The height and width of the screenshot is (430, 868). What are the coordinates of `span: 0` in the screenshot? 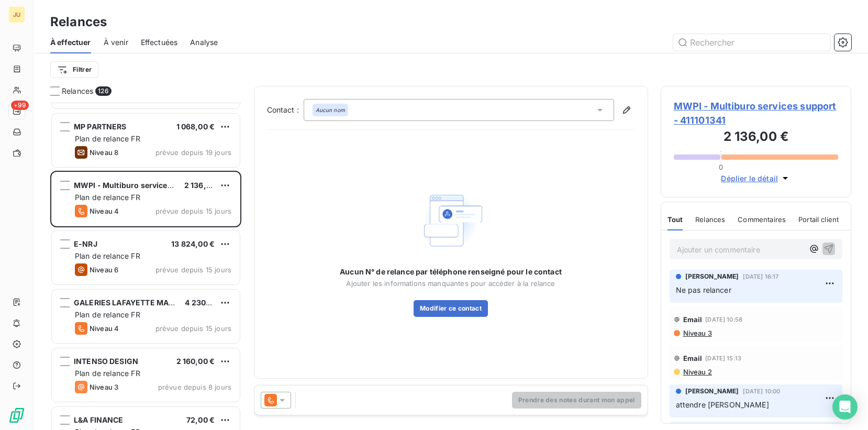 It's located at (721, 167).